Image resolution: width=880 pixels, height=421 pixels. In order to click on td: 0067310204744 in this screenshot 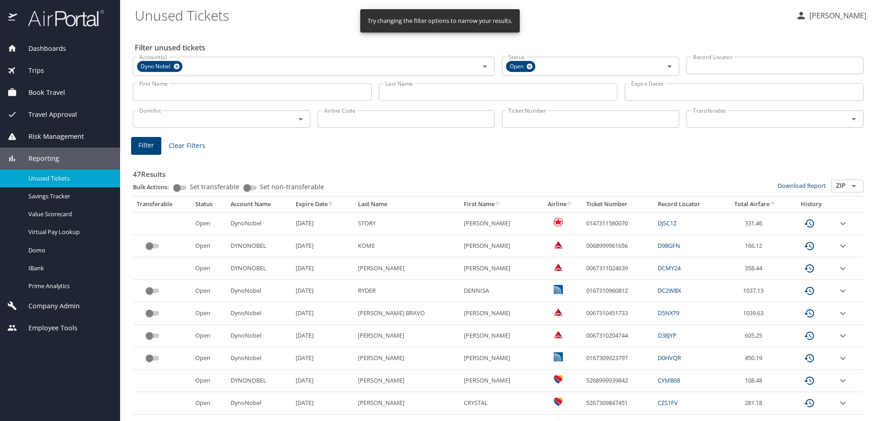, I will do `click(618, 336)`.